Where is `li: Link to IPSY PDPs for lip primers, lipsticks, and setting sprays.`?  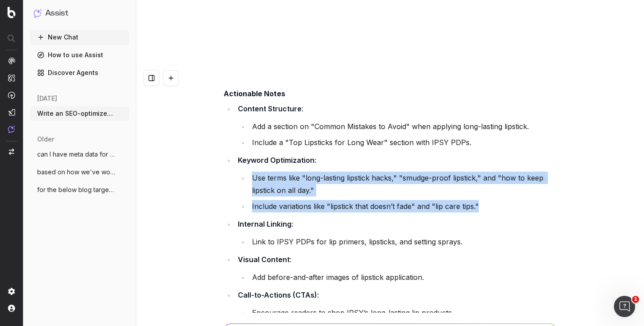 li: Link to IPSY PDPs for lip primers, lipsticks, and setting sprays. is located at coordinates (403, 242).